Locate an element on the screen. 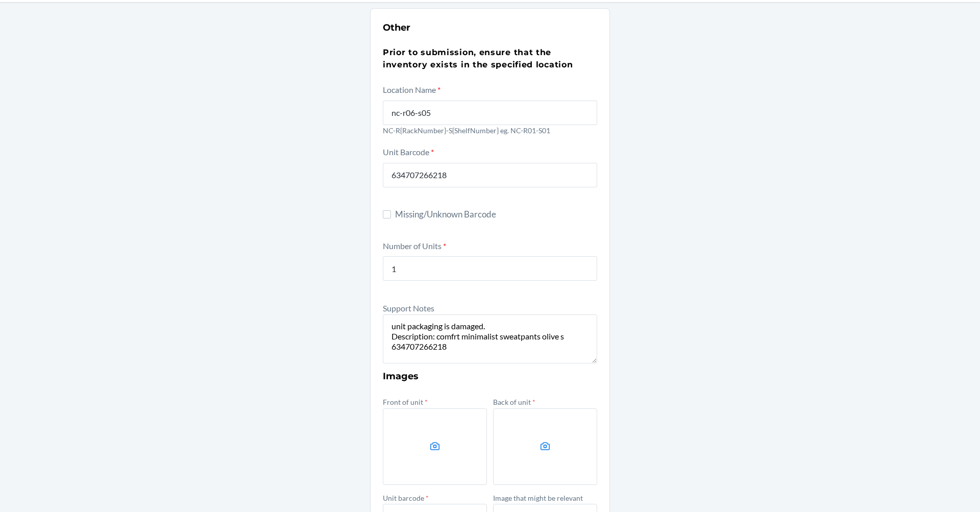  h3: Images is located at coordinates (490, 376).